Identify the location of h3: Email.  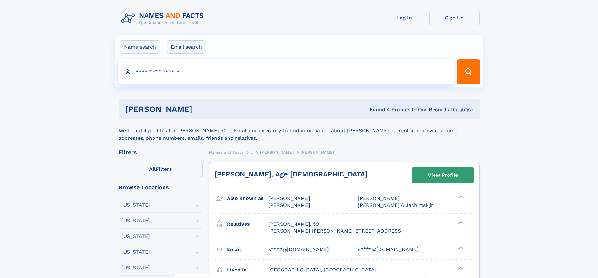
(248, 250).